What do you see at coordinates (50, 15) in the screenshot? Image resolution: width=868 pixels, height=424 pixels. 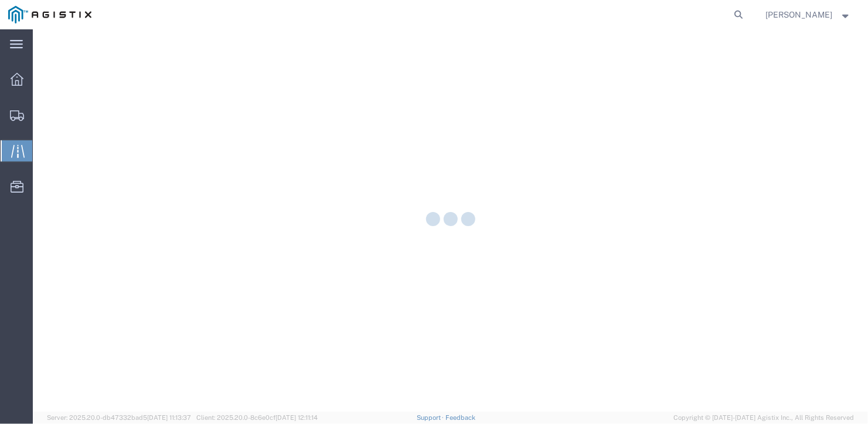 I see `img: logo` at bounding box center [50, 15].